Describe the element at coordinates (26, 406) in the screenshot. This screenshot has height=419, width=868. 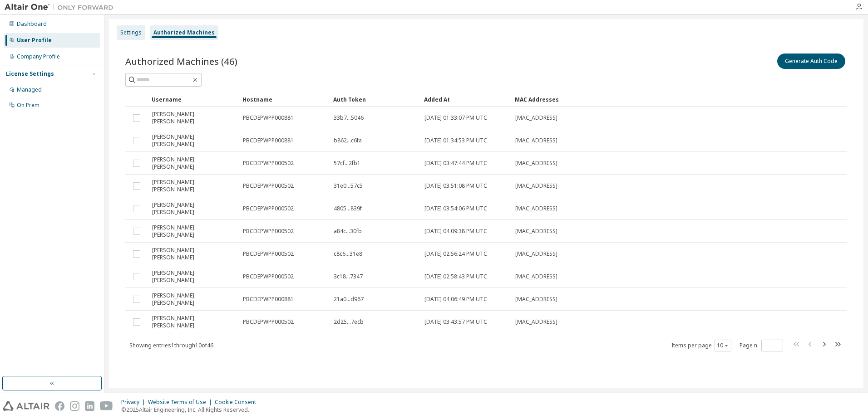
I see `img: altair_logo.svg` at that location.